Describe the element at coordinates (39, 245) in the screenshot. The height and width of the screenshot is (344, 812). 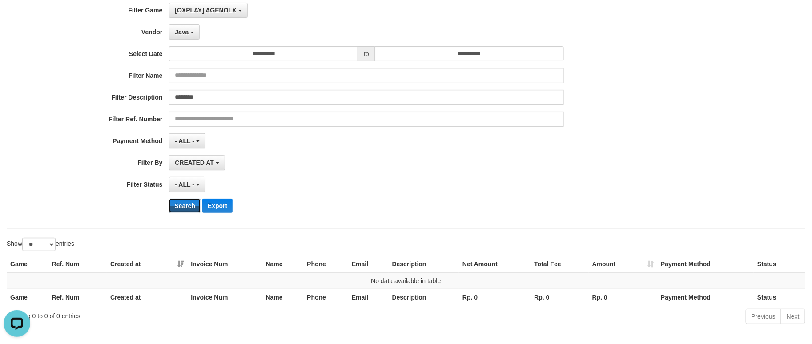
I see `select: Showentries` at that location.